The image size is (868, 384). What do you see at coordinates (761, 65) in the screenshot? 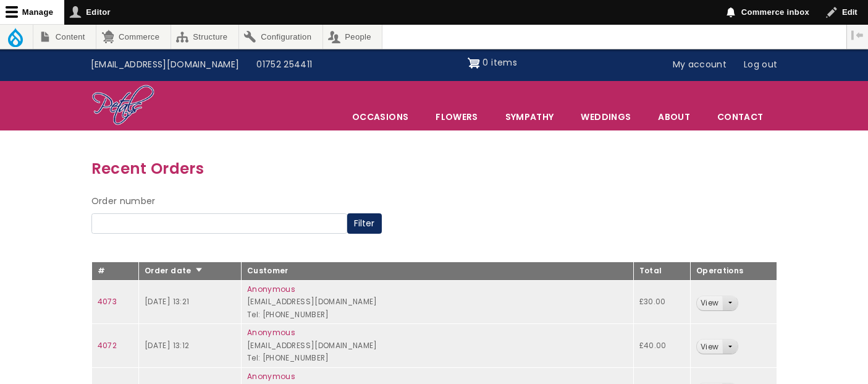
I see `a: Log out` at bounding box center [761, 65].